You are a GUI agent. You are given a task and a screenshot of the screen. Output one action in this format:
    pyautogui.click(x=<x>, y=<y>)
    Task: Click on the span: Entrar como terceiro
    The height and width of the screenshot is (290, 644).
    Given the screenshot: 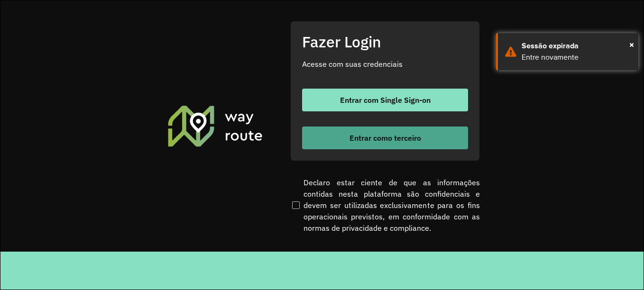 What is the action you would take?
    pyautogui.click(x=385, y=138)
    